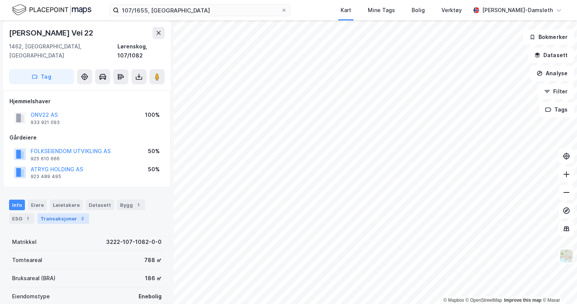 Image resolution: width=577 pixels, height=304 pixels. Describe the element at coordinates (100, 205) in the screenshot. I see `div: Datasett` at that location.